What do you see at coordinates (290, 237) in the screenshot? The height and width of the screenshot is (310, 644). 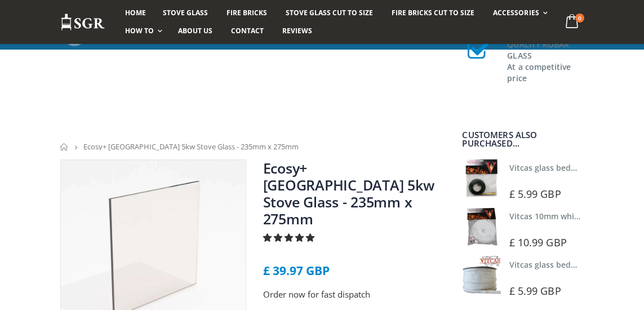 I see `span: 5.00 stars` at bounding box center [290, 237].